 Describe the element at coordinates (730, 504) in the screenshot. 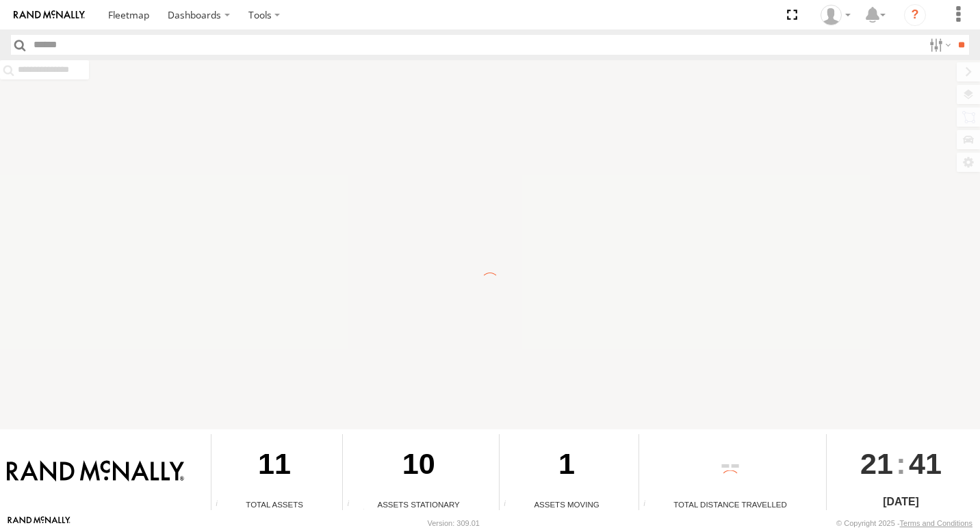

I see `div: Total Distance Travelled` at that location.